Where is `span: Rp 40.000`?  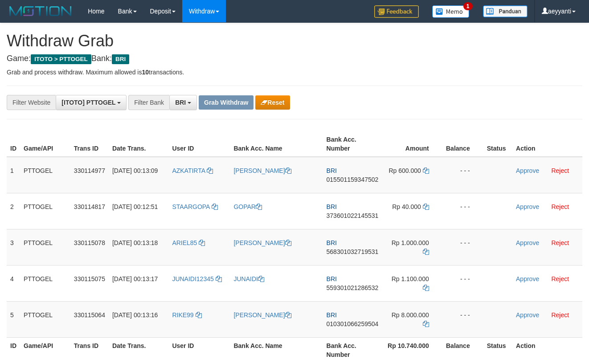
span: Rp 40.000 is located at coordinates (407, 207).